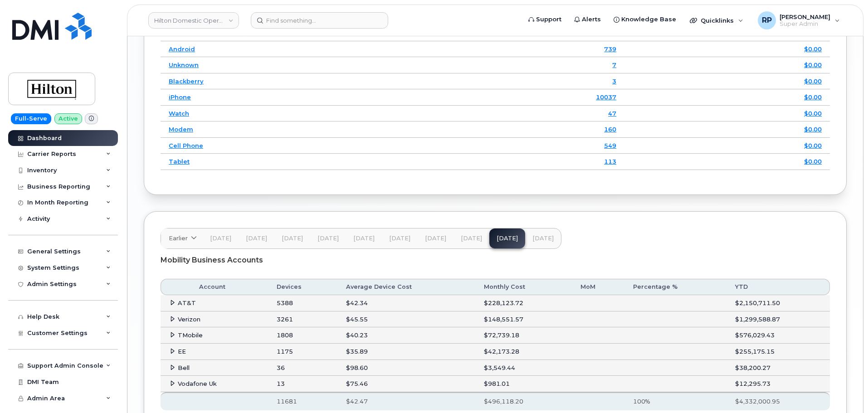  I want to click on a: Tablet, so click(179, 162).